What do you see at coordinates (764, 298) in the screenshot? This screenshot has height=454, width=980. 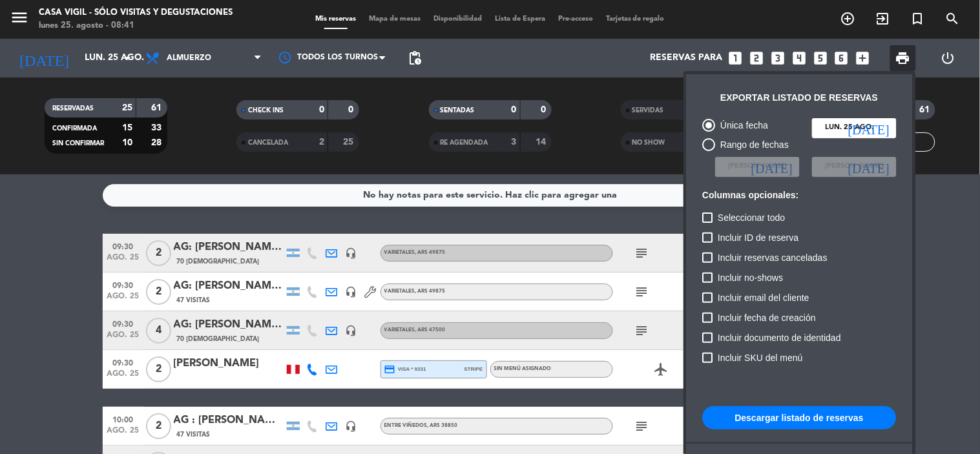 I see `span: Incluir email del cliente` at bounding box center [764, 298].